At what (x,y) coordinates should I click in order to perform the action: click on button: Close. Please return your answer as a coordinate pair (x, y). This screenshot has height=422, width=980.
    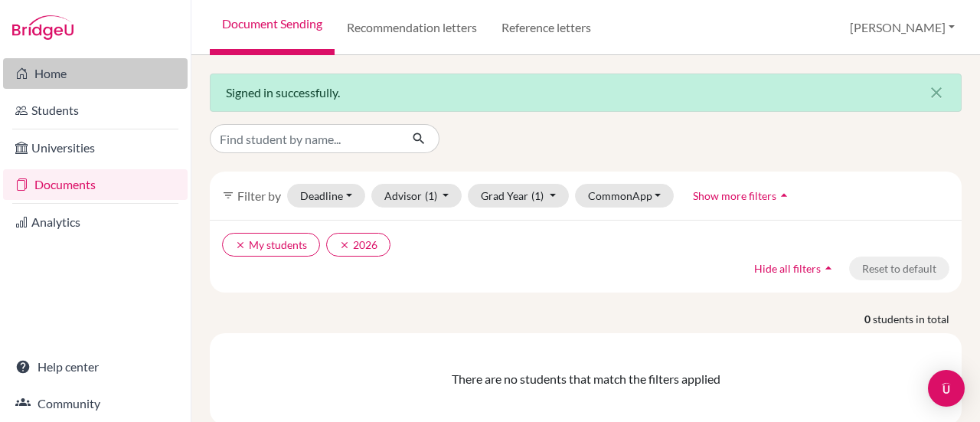
    Looking at the image, I should click on (936, 93).